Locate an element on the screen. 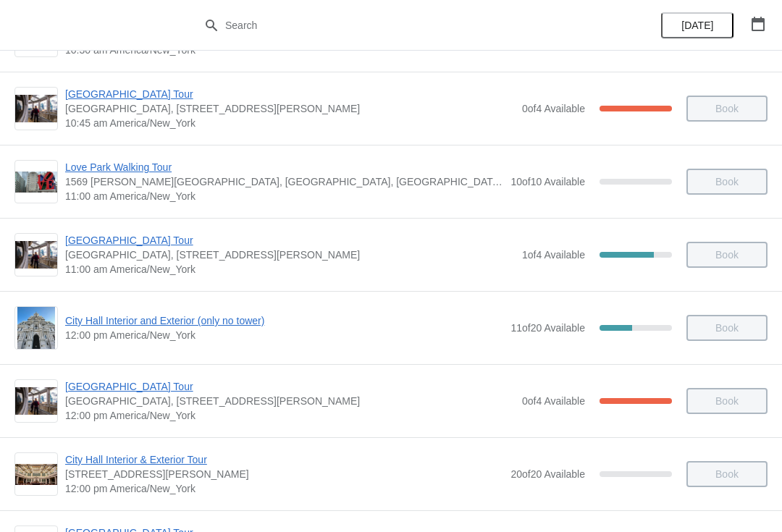  input: Search is located at coordinates (406, 26).